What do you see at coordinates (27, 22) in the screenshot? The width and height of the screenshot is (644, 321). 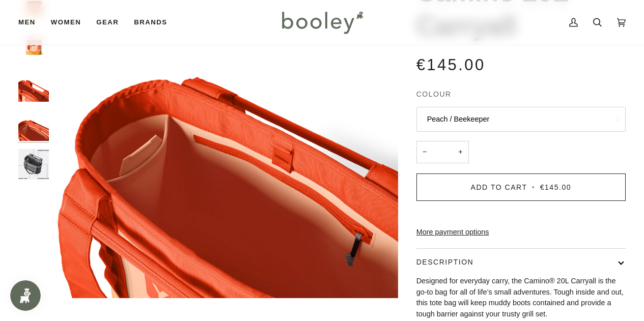 I see `span: Men` at bounding box center [27, 22].